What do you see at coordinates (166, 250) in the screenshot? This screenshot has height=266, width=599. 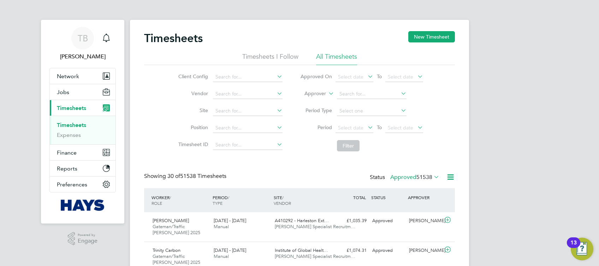 I see `span: Trinity Carbon` at bounding box center [166, 250].